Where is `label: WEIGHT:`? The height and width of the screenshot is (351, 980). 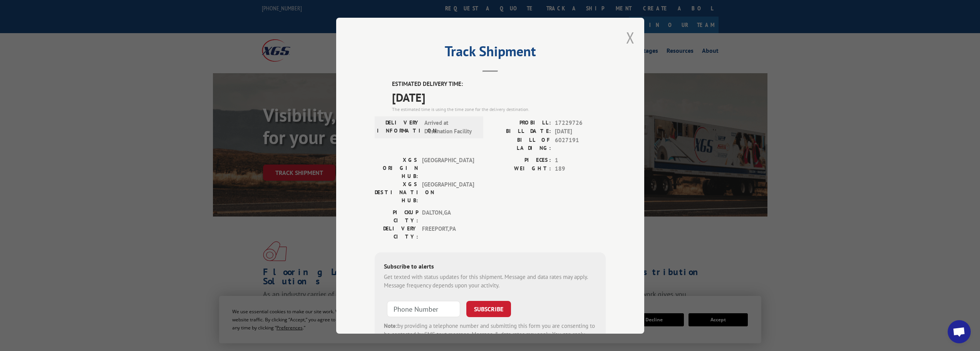 label: WEIGHT: is located at coordinates (520, 169).